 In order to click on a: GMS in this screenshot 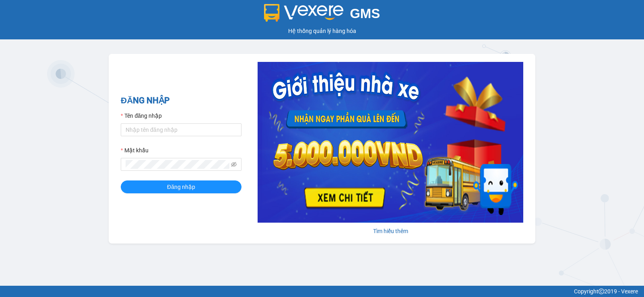, I will do `click(322, 16)`.